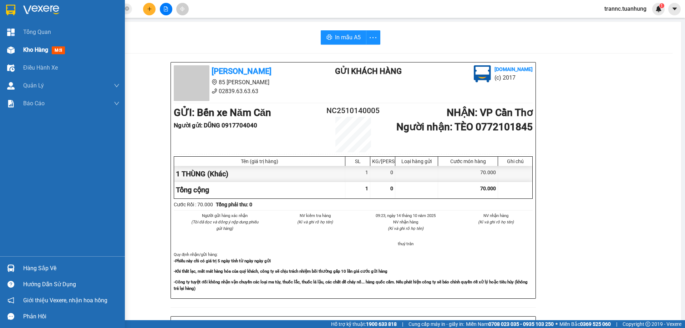 This screenshot has width=685, height=328. I want to click on span: Miền Nam, so click(510, 324).